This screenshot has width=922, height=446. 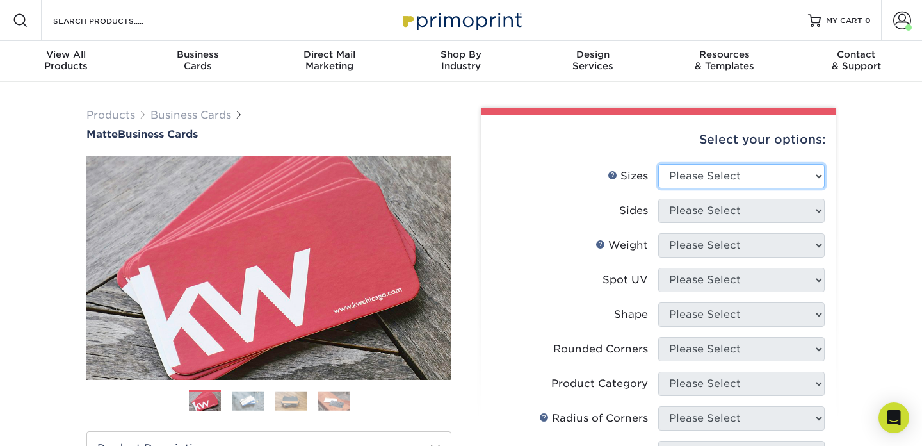 I want to click on div: Marketing, so click(x=329, y=60).